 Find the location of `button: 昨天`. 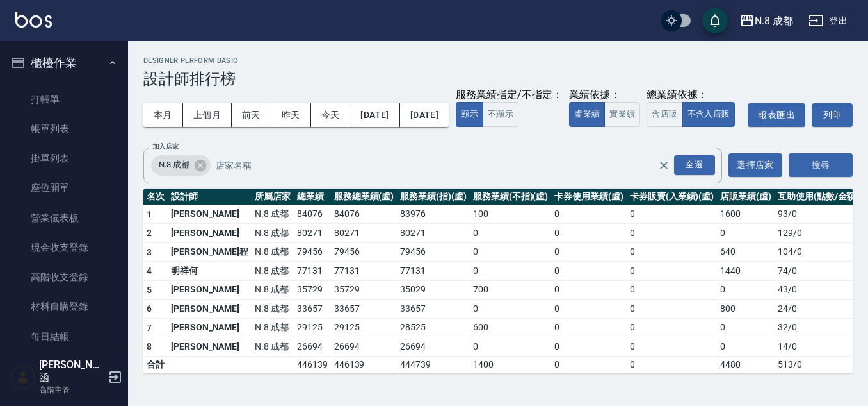

button: 昨天 is located at coordinates (291, 115).